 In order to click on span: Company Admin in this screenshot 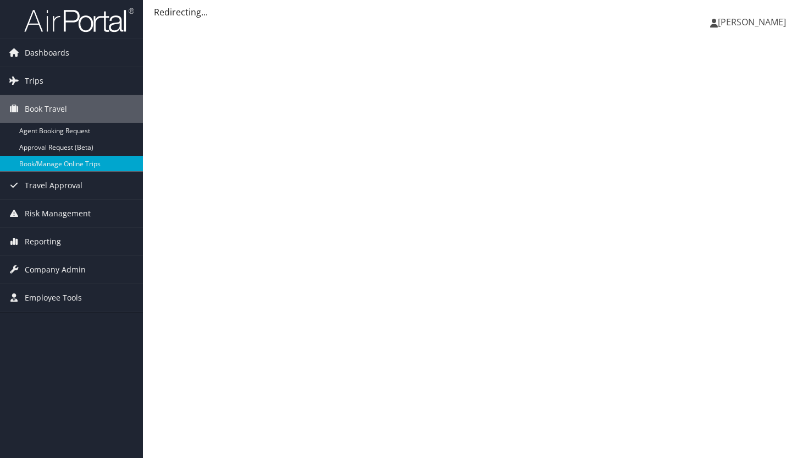, I will do `click(55, 269)`.